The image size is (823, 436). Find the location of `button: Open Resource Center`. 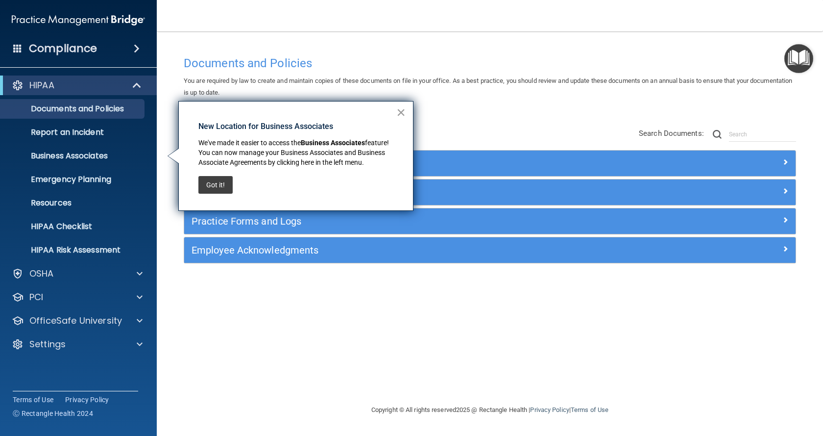

button: Open Resource Center is located at coordinates (799, 58).